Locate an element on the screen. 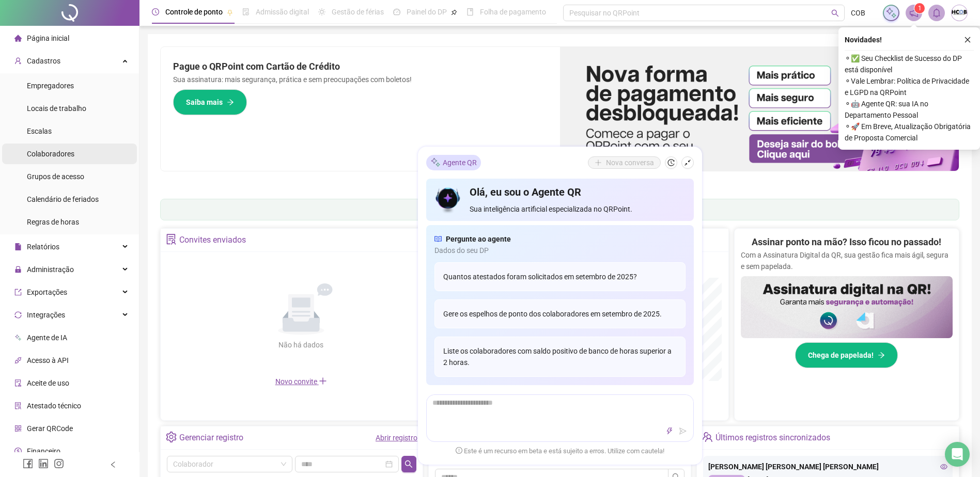  span: home is located at coordinates (18, 39).